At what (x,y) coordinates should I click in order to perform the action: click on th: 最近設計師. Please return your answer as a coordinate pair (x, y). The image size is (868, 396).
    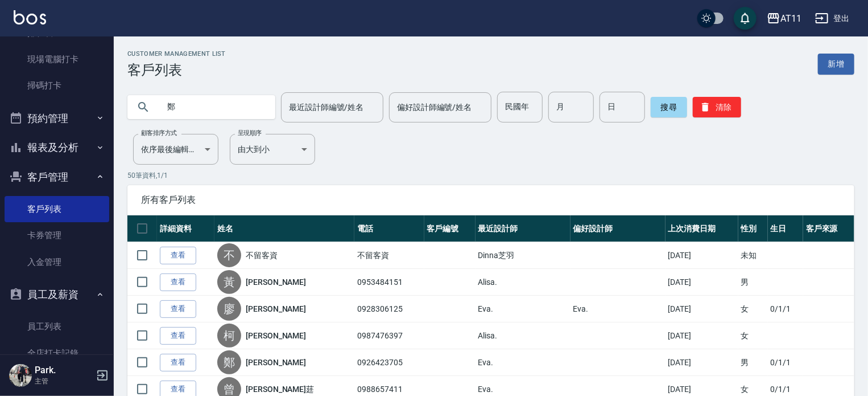
    Looking at the image, I should click on (523, 228).